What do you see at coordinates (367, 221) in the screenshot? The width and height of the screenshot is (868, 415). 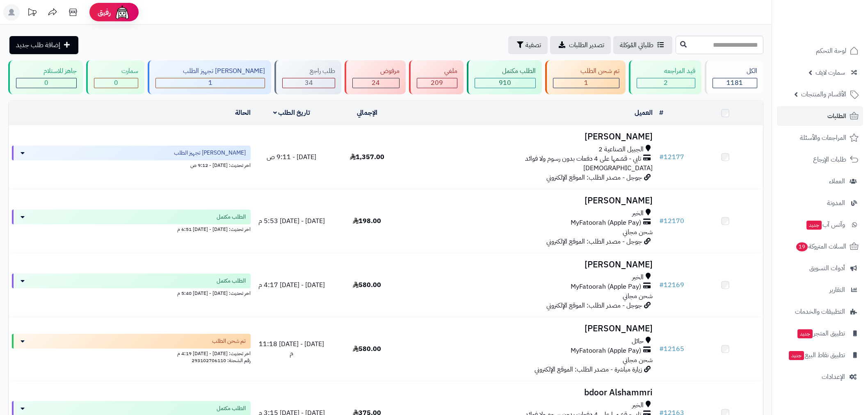 I see `span: 198.00` at bounding box center [367, 221].